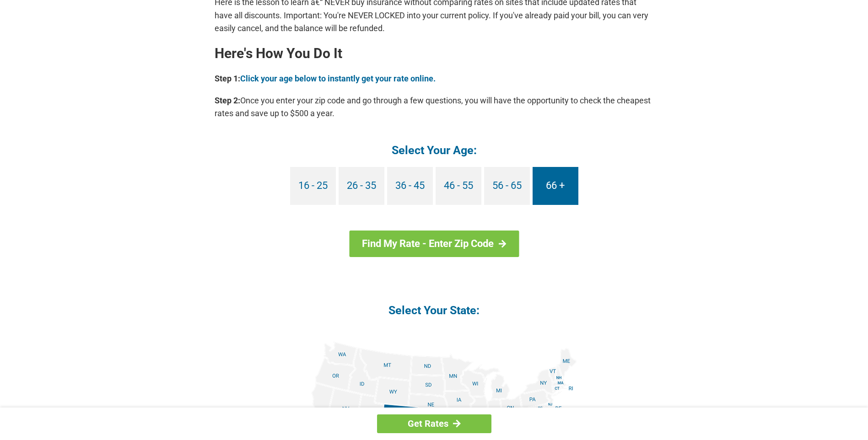 The width and height of the screenshot is (868, 440). What do you see at coordinates (507, 186) in the screenshot?
I see `a: 56 - 65` at bounding box center [507, 186].